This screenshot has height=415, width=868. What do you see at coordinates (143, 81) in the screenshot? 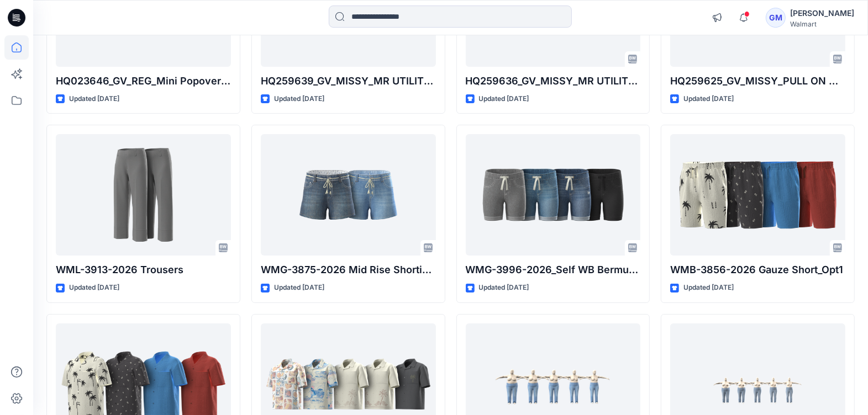
I see `p: HQ023646_GV_REG_Mini Popover Denim Dress` at bounding box center [143, 81].